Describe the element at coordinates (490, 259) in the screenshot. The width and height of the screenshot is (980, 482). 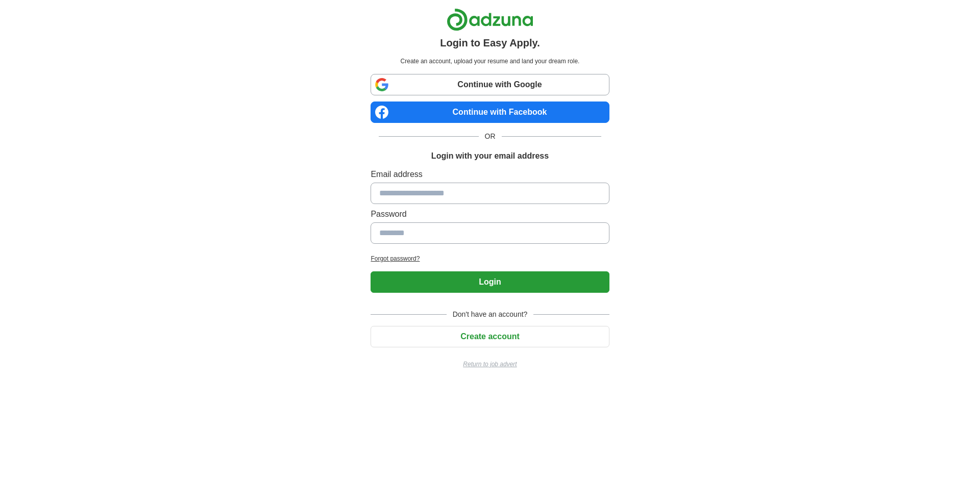
I see `a: Forgot password?` at that location.